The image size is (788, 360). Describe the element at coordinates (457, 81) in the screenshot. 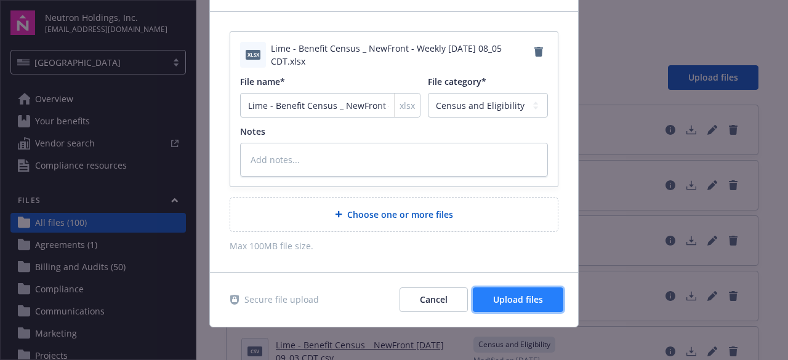

I see `span: File category*` at that location.